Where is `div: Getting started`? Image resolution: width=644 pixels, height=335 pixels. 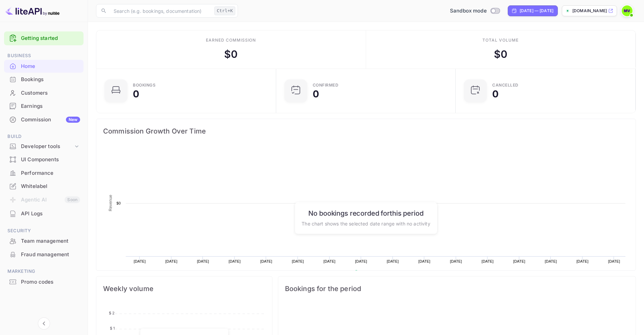 div: Getting started is located at coordinates (44, 38).